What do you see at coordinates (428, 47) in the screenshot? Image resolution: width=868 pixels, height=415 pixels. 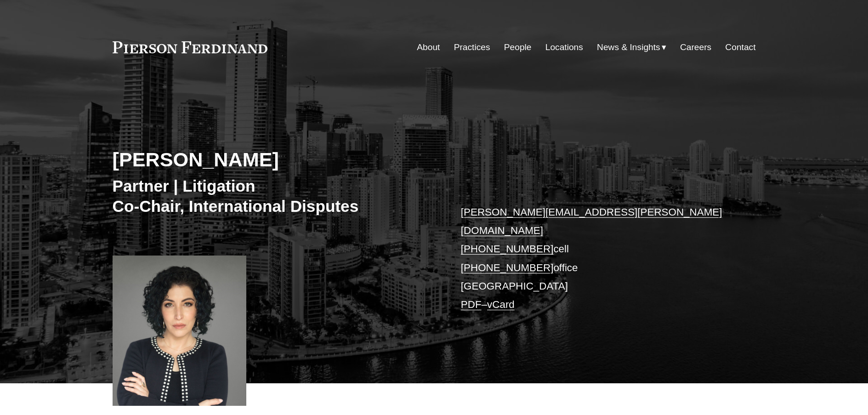 I see `a: About` at bounding box center [428, 47].